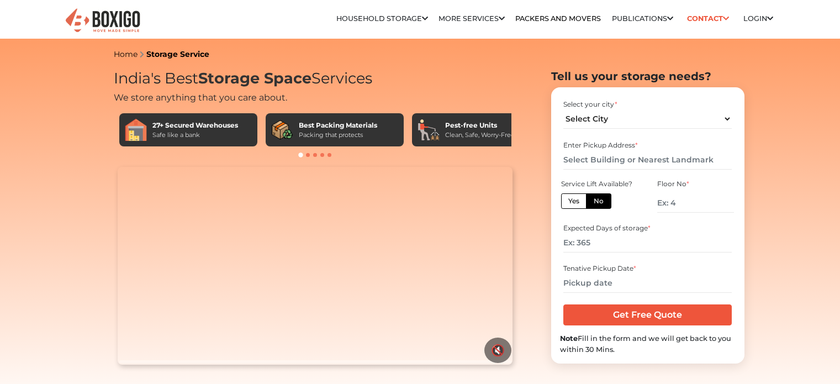 The image size is (840, 384). I want to click on span: We store anything that you care about., so click(200, 97).